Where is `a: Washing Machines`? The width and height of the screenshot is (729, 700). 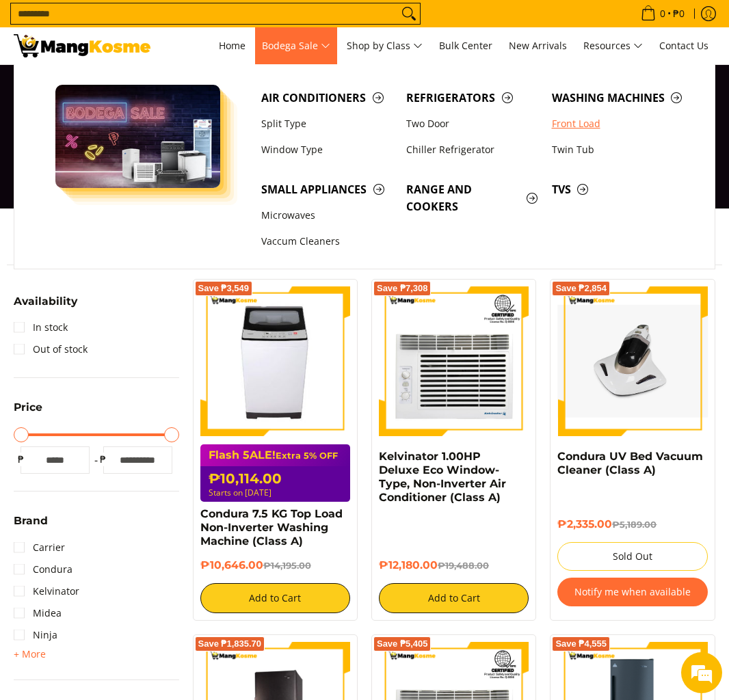
a: Washing Machines is located at coordinates (618, 98).